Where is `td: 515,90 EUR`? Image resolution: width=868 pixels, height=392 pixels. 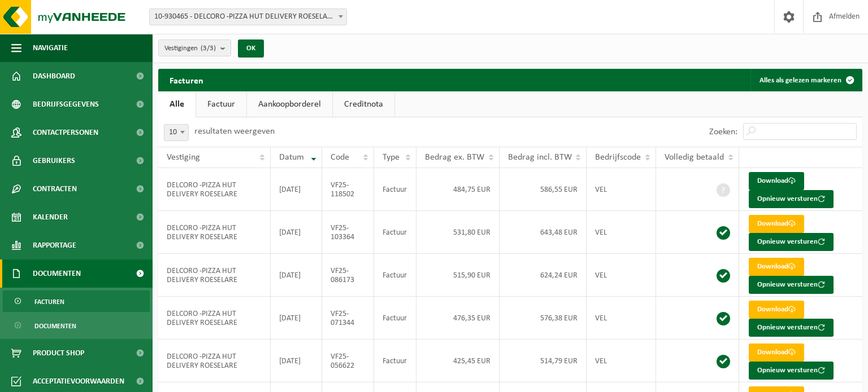 td: 515,90 EUR is located at coordinates (458, 275).